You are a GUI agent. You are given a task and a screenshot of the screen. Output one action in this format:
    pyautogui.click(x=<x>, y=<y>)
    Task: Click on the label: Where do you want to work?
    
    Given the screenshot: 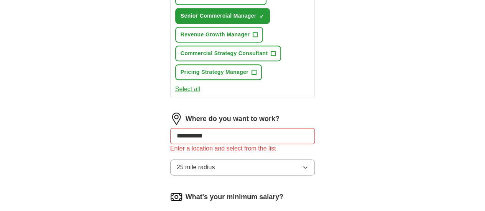 What is the action you would take?
    pyautogui.click(x=232, y=119)
    